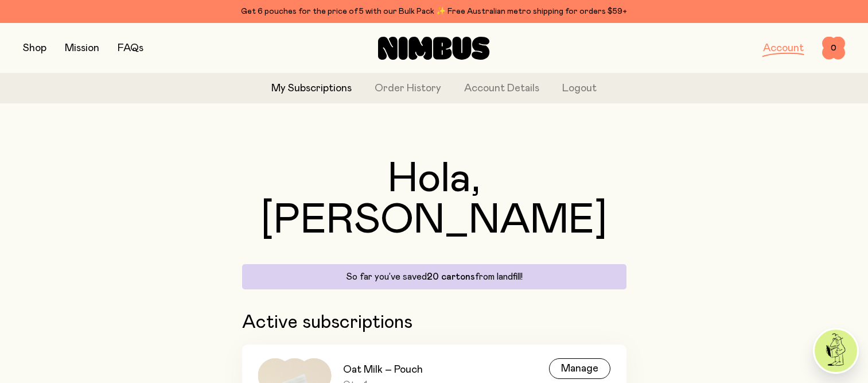  What do you see at coordinates (312, 88) in the screenshot?
I see `a: My Subscriptions` at bounding box center [312, 88].